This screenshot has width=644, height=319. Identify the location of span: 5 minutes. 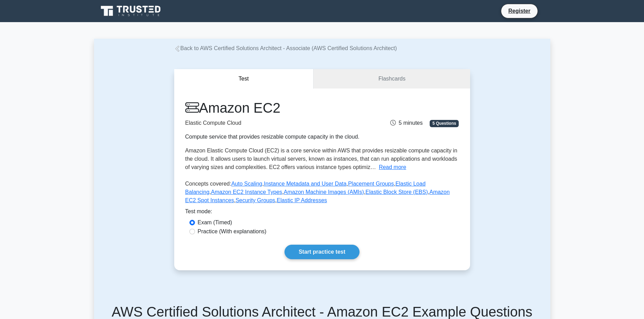
(406, 123).